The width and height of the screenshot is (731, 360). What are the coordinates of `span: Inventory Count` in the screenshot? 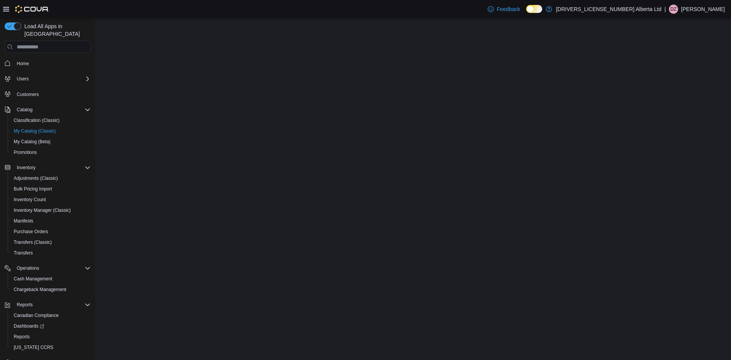 It's located at (30, 199).